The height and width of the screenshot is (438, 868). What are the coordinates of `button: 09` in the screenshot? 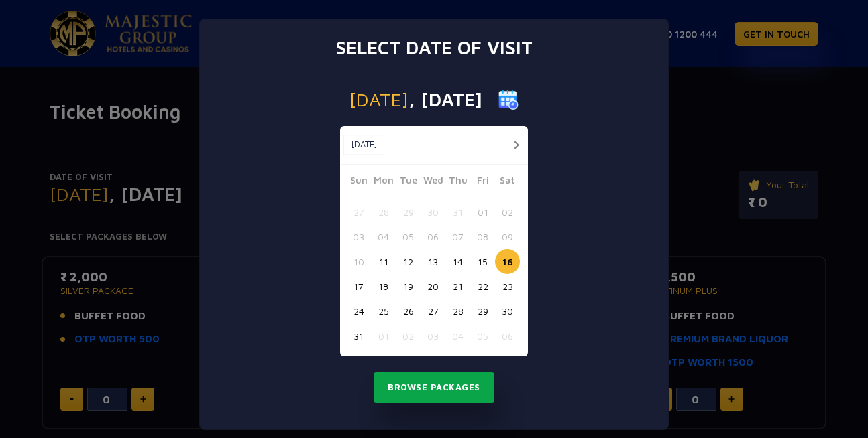 It's located at (507, 236).